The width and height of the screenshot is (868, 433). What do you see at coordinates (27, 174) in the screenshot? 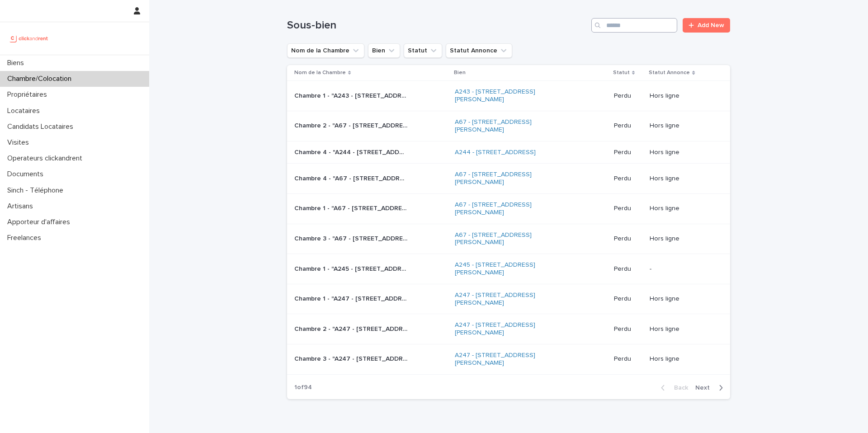
I see `p: Documents` at bounding box center [27, 174].